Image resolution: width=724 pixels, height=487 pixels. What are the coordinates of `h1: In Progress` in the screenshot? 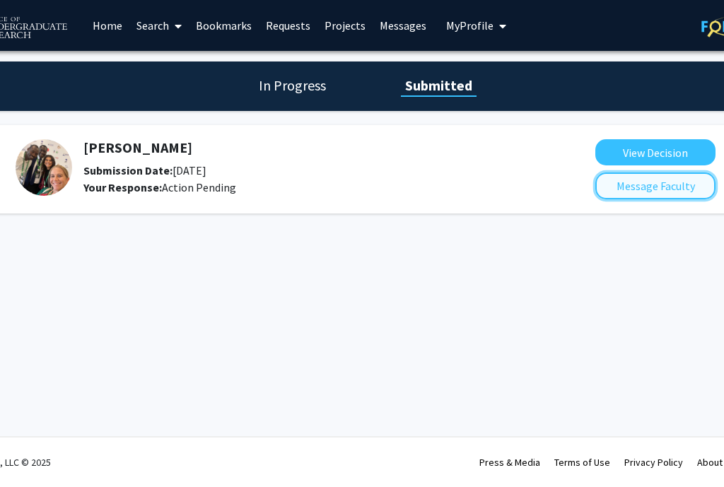 It's located at (292, 86).